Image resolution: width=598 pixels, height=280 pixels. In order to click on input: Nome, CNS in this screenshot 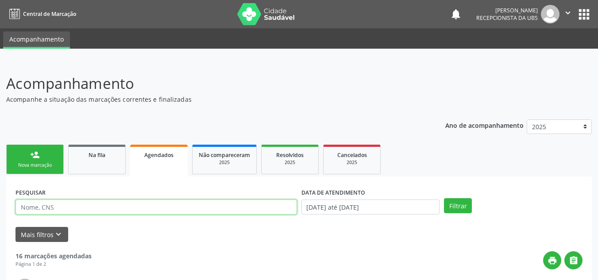, I will do `click(156, 207)`.